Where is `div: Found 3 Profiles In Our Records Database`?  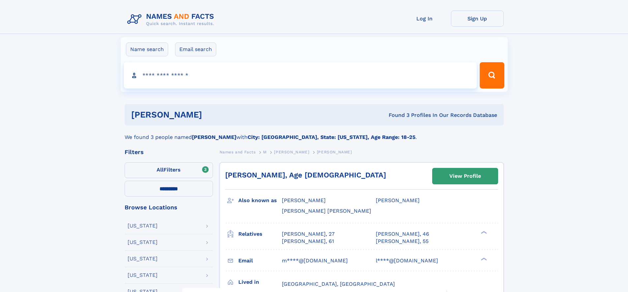 div: Found 3 Profiles In Our Records Database is located at coordinates (396, 115).